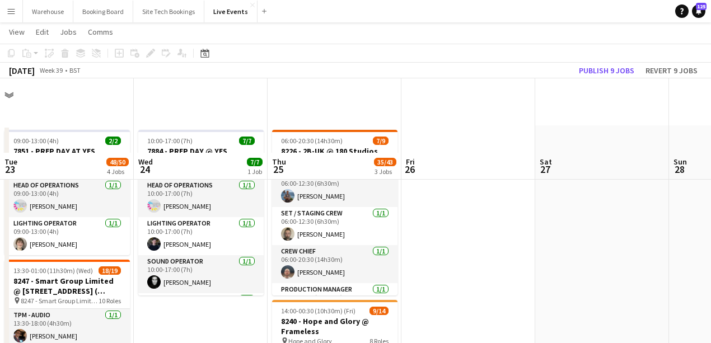 This screenshot has height=343, width=711. Describe the element at coordinates (335, 326) in the screenshot. I see `h3: 8240 - Hope and Glory @ Frameless` at that location.